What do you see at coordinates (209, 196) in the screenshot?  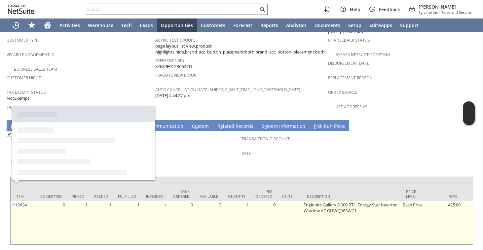 I see `div: Available` at bounding box center [209, 196].